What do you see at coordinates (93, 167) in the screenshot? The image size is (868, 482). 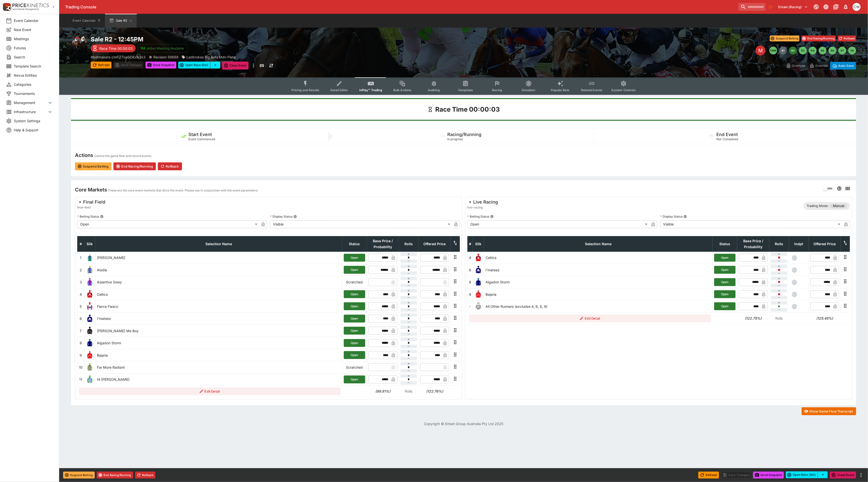 I see `button: Suspend Betting` at bounding box center [93, 167].